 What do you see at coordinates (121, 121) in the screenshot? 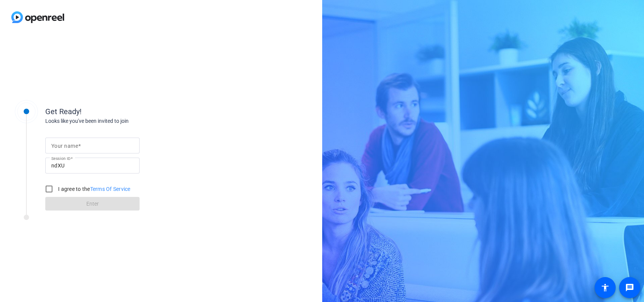
I see `div: Looks like you've been invited to join` at bounding box center [121, 121].